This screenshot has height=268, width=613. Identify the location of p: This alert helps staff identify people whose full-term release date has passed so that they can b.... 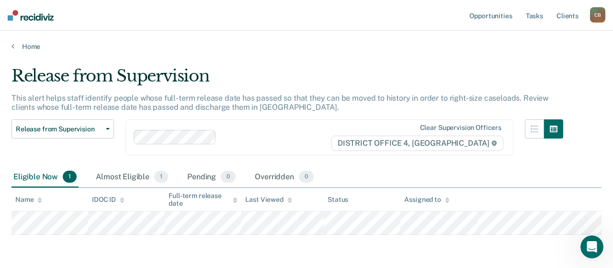
(280, 103).